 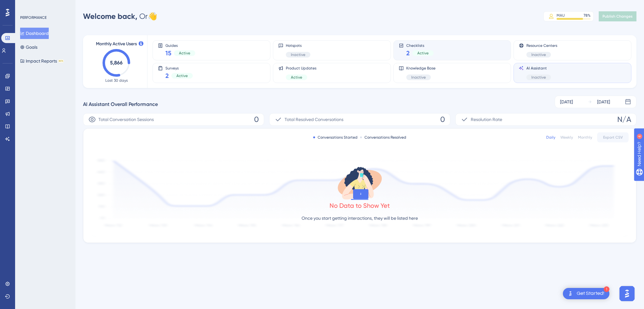 I want to click on div: No Data to Show Yet, so click(x=360, y=206).